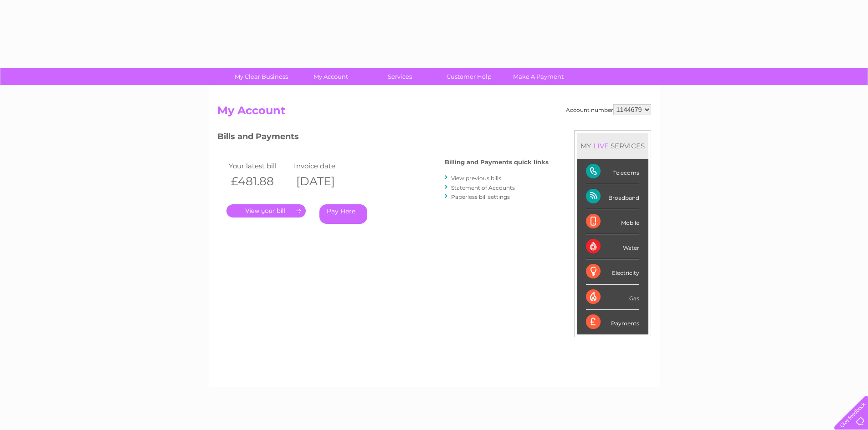 This screenshot has width=868, height=430. Describe the element at coordinates (612, 172) in the screenshot. I see `div: Telecoms` at that location.